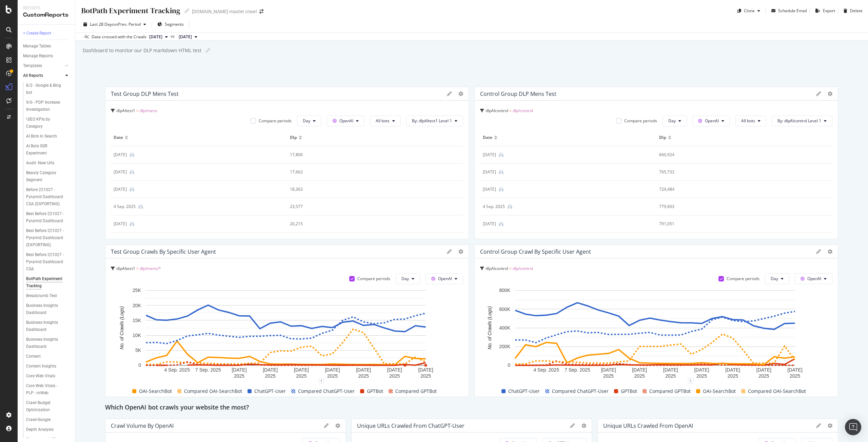  Describe the element at coordinates (523, 110) in the screenshot. I see `span: dlp/control` at that location.